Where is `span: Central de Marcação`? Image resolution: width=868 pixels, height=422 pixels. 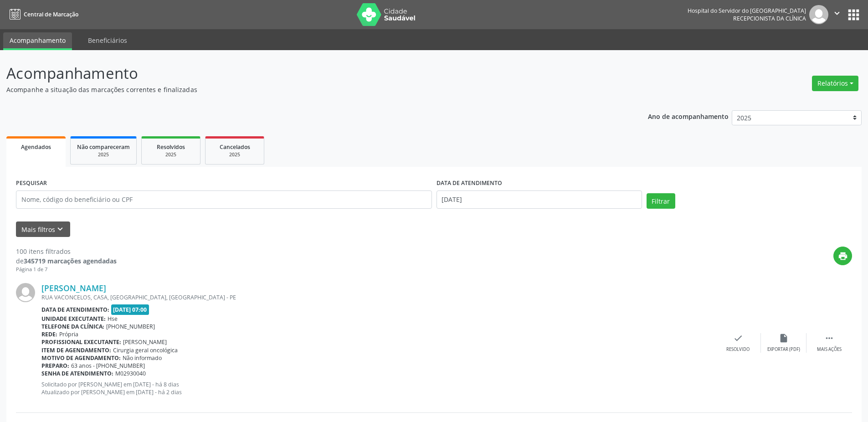 span: Central de Marcação is located at coordinates (51, 14).